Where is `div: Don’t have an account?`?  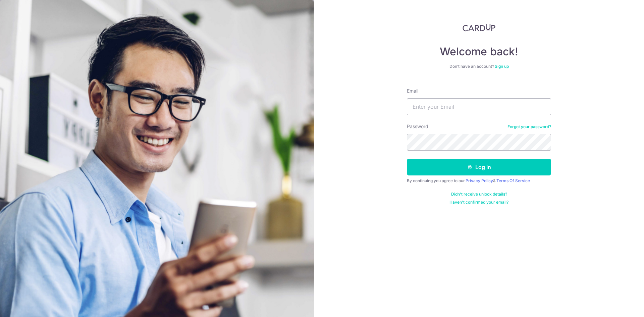 div: Don’t have an account? is located at coordinates (479, 66).